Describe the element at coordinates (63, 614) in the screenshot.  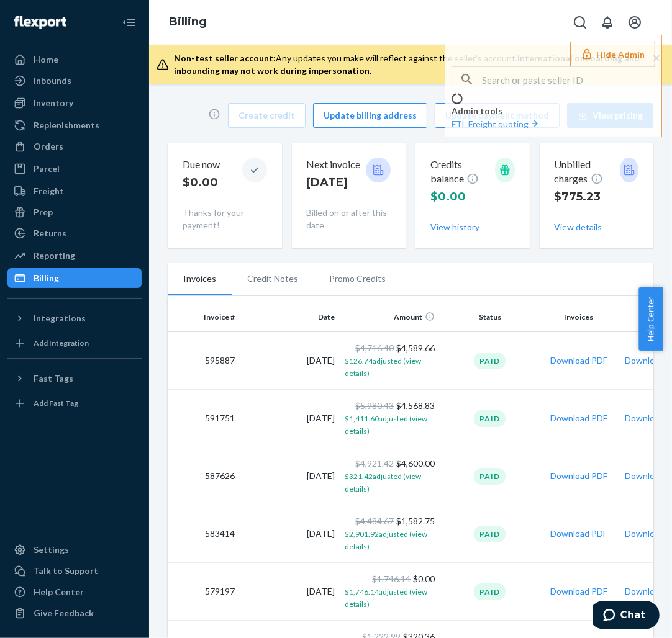
I see `div: Give Feedback` at that location.